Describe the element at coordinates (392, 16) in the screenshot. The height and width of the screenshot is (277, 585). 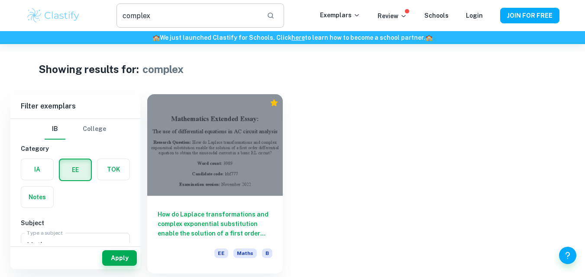
I see `p: Review` at that location.